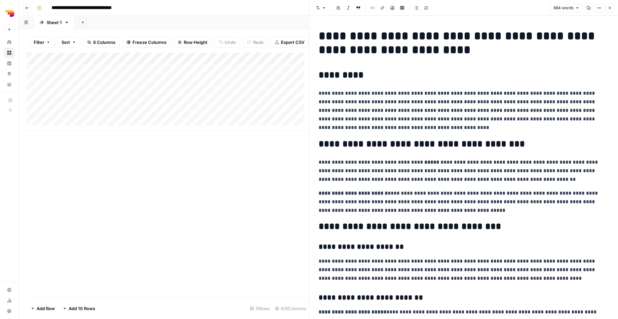 Image resolution: width=618 pixels, height=319 pixels. Describe the element at coordinates (290, 309) in the screenshot. I see `div: 6/6 Columns` at that location.